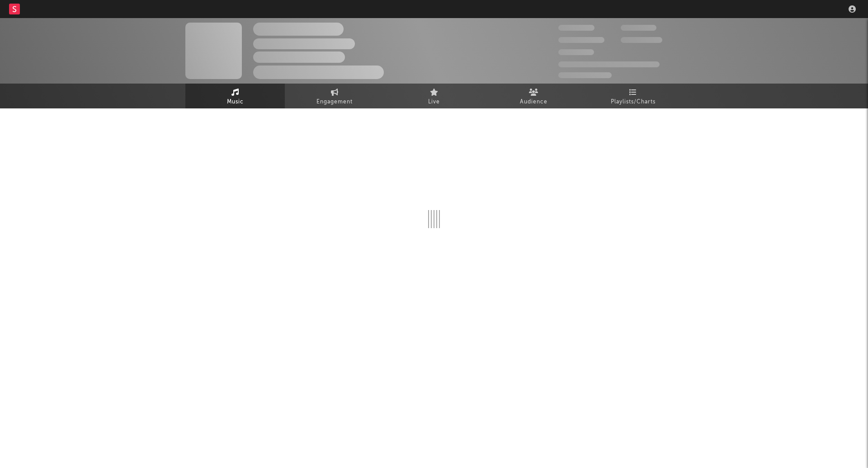 The height and width of the screenshot is (468, 868). I want to click on span: 50,000,000, so click(581, 40).